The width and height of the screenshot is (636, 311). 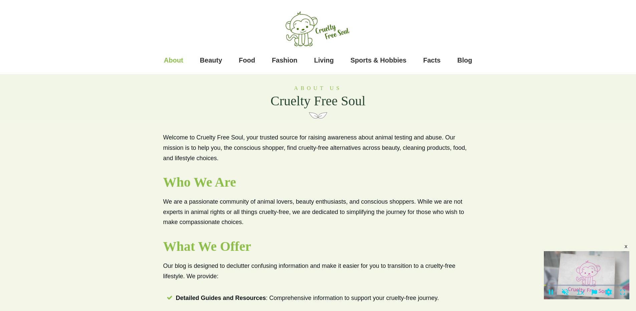 What do you see at coordinates (247, 60) in the screenshot?
I see `span: Food` at bounding box center [247, 60].